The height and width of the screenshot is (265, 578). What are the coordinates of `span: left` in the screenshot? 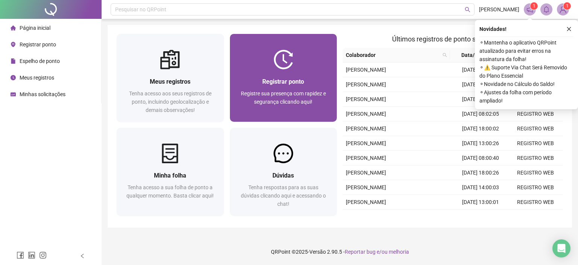 It's located at (82, 256).